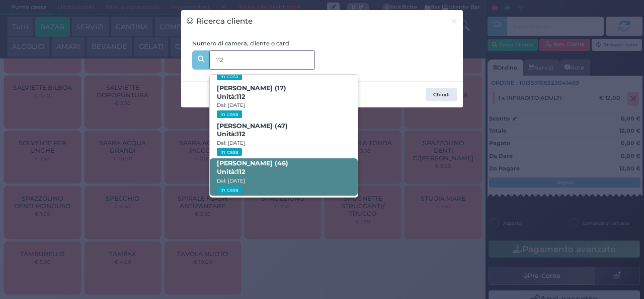 This screenshot has width=644, height=299. What do you see at coordinates (220, 21) in the screenshot?
I see `h3: Ricerca cliente` at bounding box center [220, 21].